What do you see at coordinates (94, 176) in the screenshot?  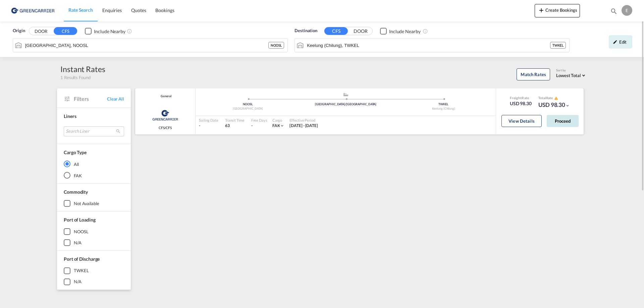 I see `md-radio-button: FAK` at bounding box center [94, 176].